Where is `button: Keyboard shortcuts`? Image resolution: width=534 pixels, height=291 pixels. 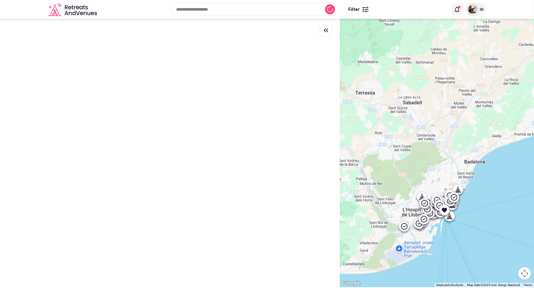
button: Keyboard shortcuts is located at coordinates (450, 286).